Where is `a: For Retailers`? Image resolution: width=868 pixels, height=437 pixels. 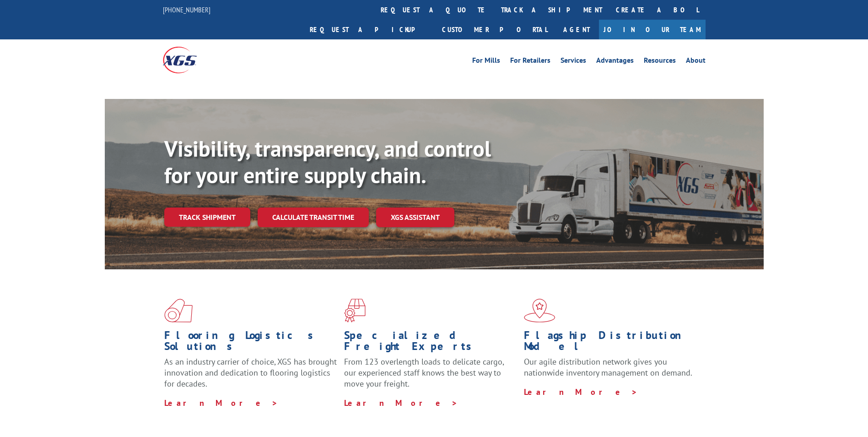
a: For Retailers is located at coordinates (530, 62).